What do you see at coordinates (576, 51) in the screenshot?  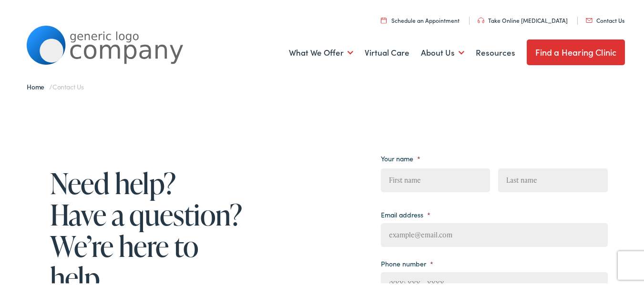 I see `a: Find a Hearing Clinic` at bounding box center [576, 51].